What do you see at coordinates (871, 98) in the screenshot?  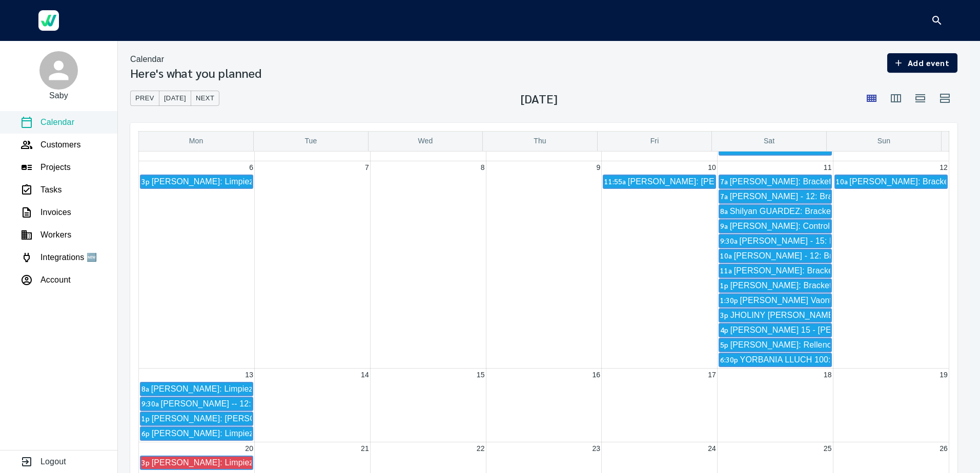 I see `button: Month` at bounding box center [871, 98].